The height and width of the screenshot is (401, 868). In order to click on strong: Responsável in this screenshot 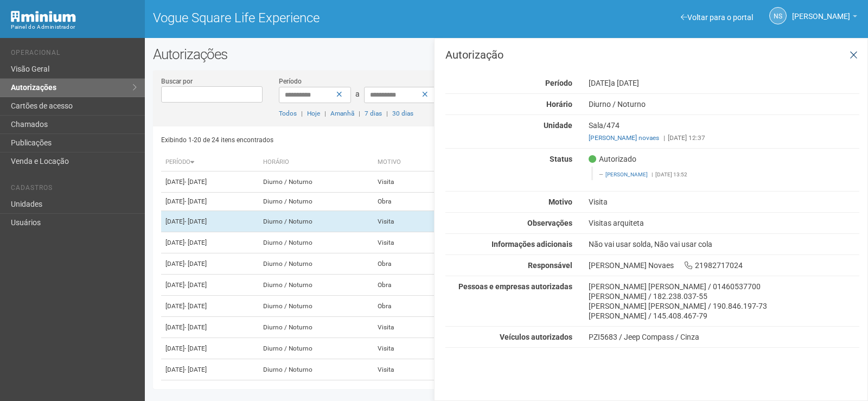, I will do `click(550, 266)`.